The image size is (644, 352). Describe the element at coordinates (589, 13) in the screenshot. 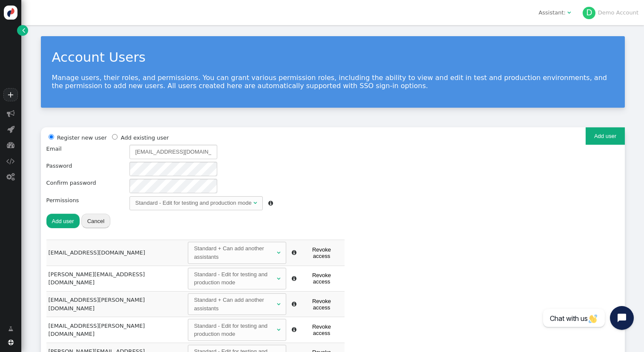

I see `div: D` at that location.